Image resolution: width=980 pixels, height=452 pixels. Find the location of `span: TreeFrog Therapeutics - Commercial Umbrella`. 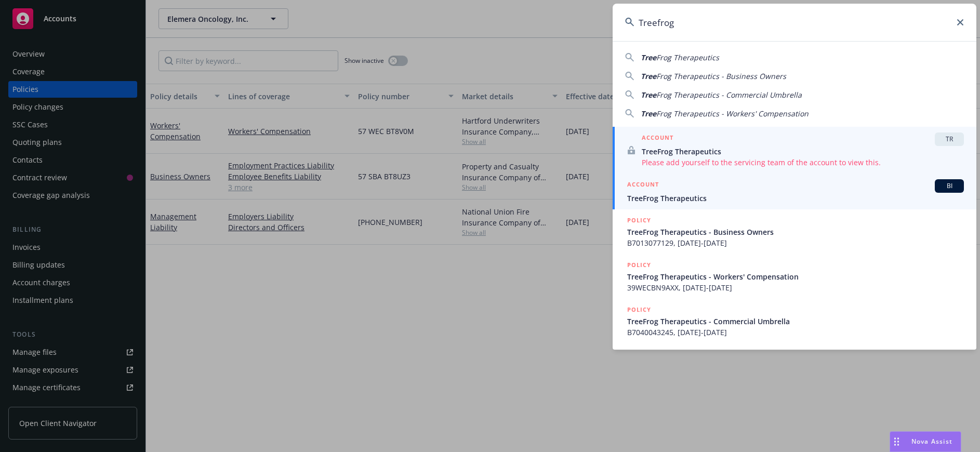

span: TreeFrog Therapeutics - Commercial Umbrella is located at coordinates (796, 321).